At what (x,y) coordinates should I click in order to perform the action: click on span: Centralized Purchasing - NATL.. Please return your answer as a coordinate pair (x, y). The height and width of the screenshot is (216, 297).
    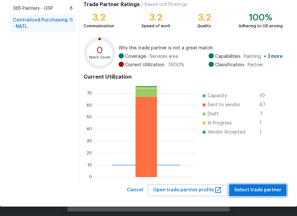
    Looking at the image, I should click on (41, 23).